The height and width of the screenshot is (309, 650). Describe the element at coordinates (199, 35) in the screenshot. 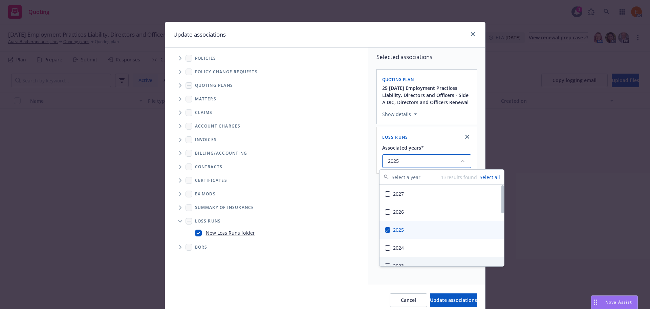

I see `h1: Update associations` at that location.